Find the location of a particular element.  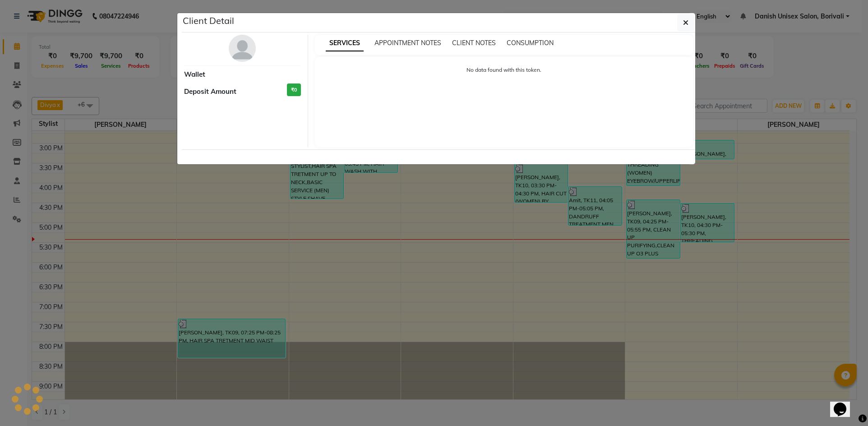

h5: Client Detail is located at coordinates (208, 21).